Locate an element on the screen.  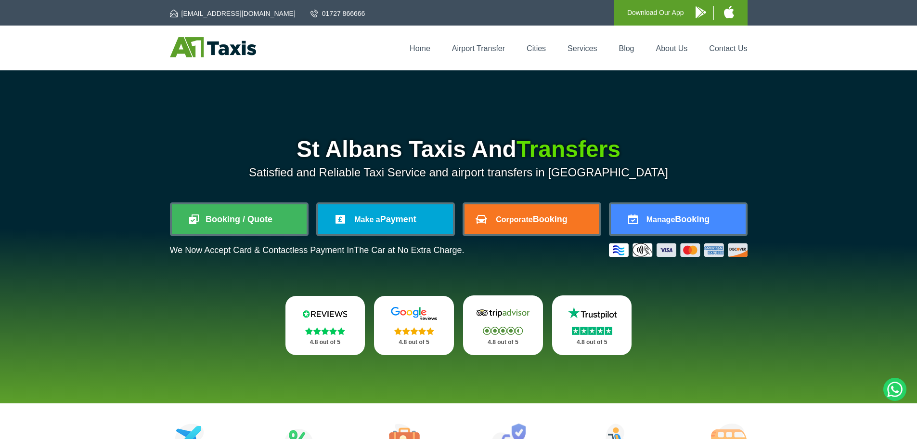
a: CorporateBooking is located at coordinates (532, 219).